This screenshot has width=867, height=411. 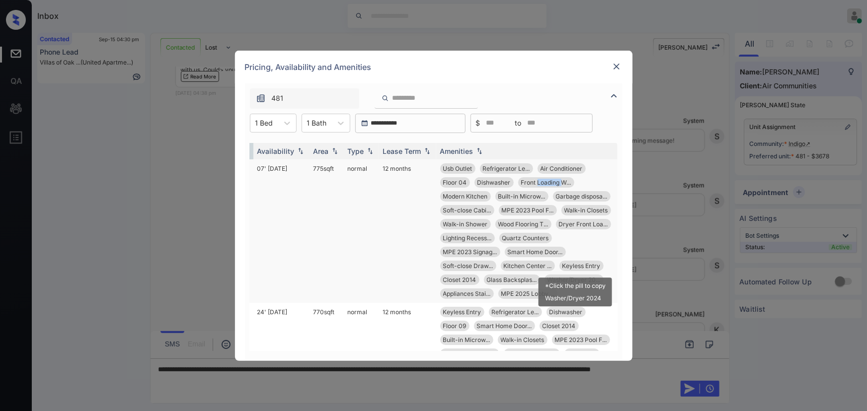 What do you see at coordinates (562, 168) in the screenshot?
I see `span: Air Conditioner` at bounding box center [562, 168].